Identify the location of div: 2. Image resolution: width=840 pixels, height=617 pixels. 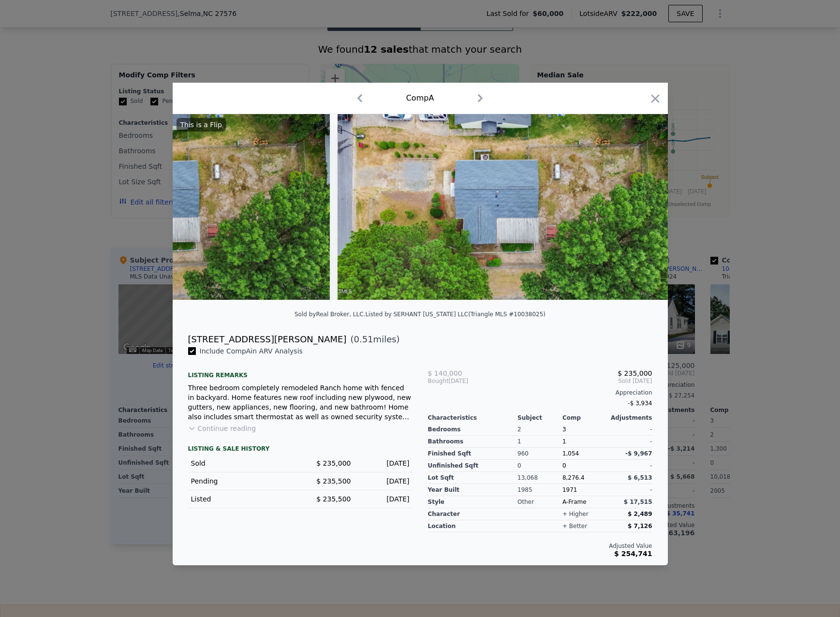
(540, 429).